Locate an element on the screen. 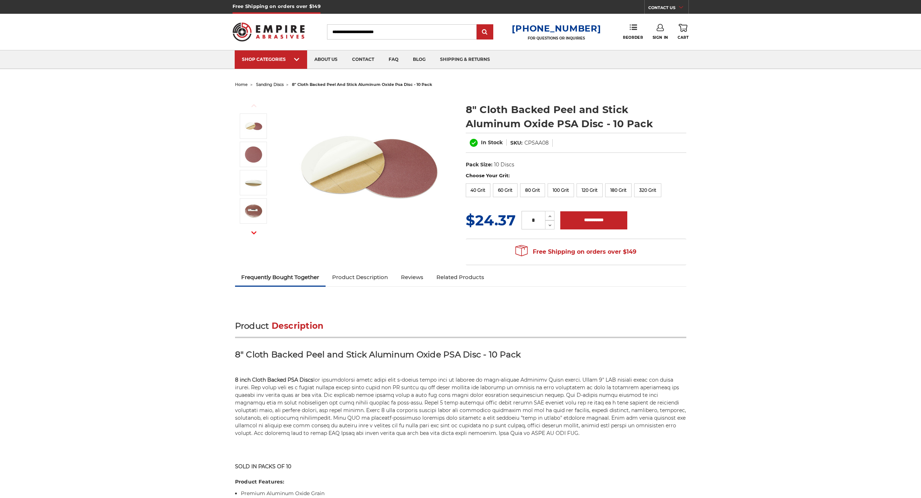  span: home is located at coordinates (241, 84).